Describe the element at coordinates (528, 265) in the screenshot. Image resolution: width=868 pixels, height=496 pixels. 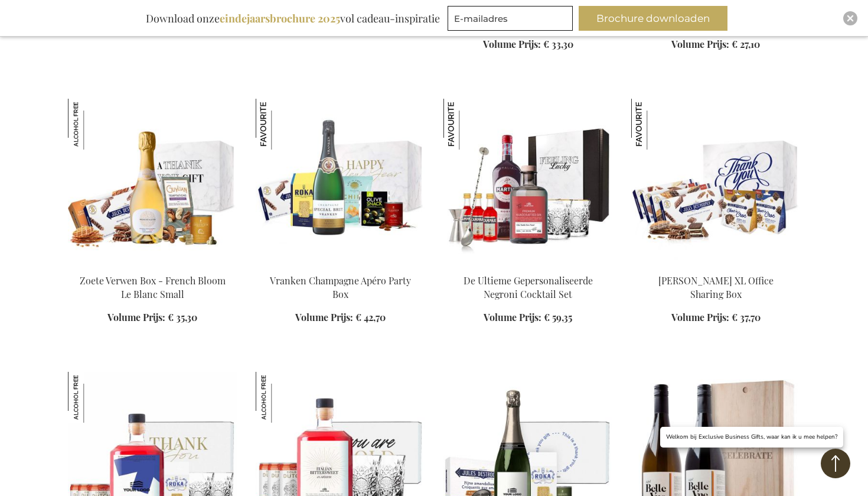
I see `a: The Ultimate Personalized Negroni Cocktail Set De Ultieme Gepersonaliseerde Negroni Cocktail Set` at that location.